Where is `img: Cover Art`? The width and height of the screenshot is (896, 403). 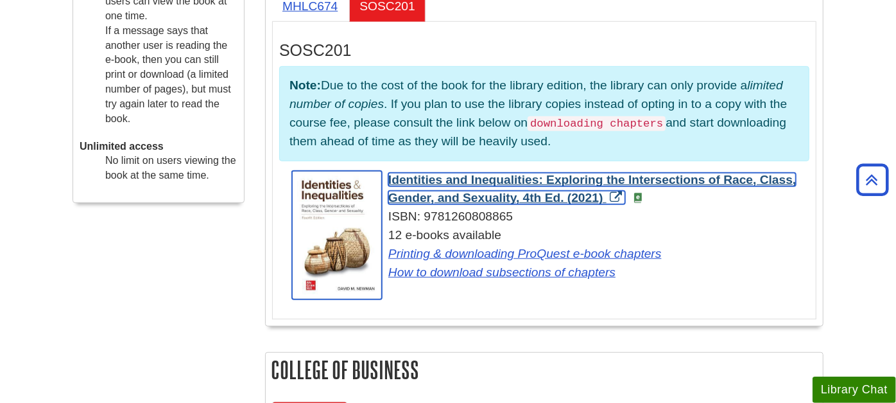 img: Cover Art is located at coordinates (337, 235).